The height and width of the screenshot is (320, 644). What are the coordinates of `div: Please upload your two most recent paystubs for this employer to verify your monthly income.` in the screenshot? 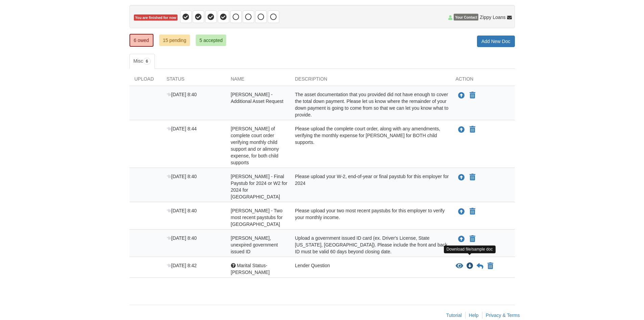 It's located at (370, 217).